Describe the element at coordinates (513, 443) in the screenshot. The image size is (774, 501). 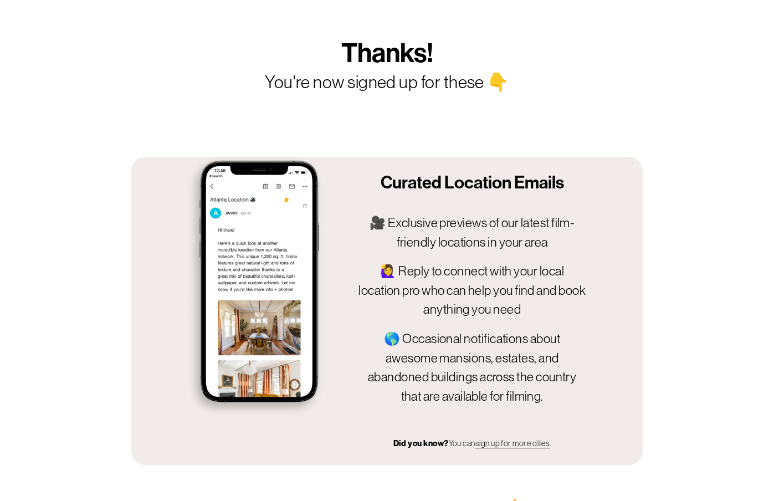
I see `span: sign up for more cities` at that location.